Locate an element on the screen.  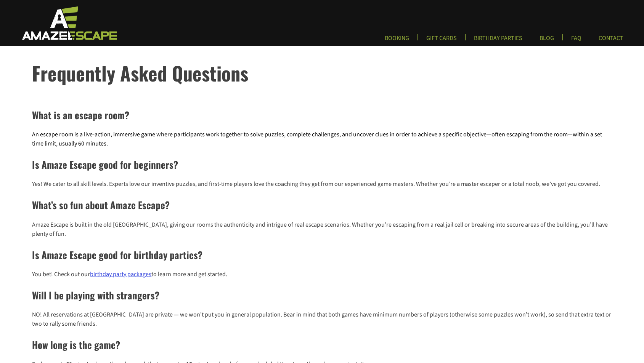
a: GIFT CARDS is located at coordinates (442, 40).